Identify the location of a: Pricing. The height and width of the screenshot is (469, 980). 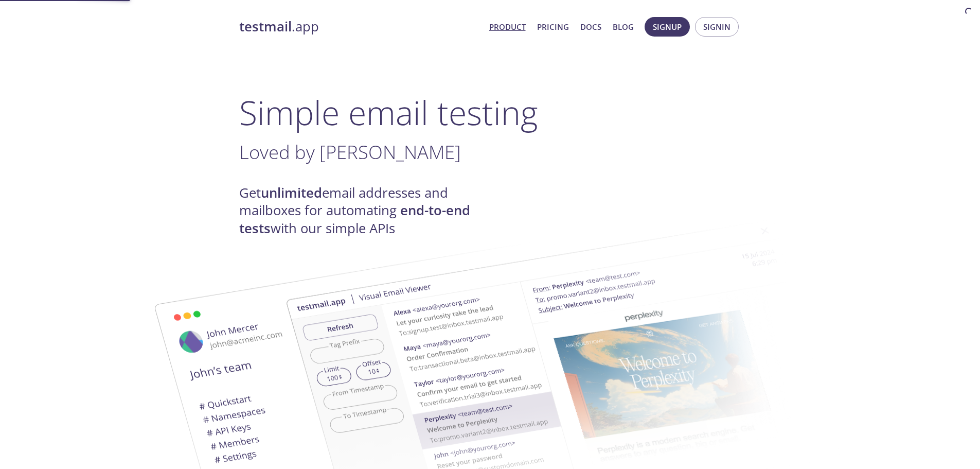
(553, 27).